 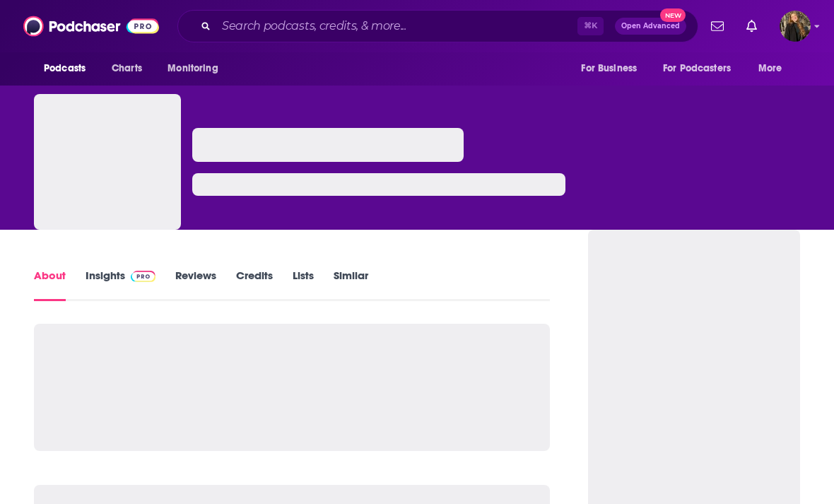 I want to click on a: Charts, so click(x=126, y=69).